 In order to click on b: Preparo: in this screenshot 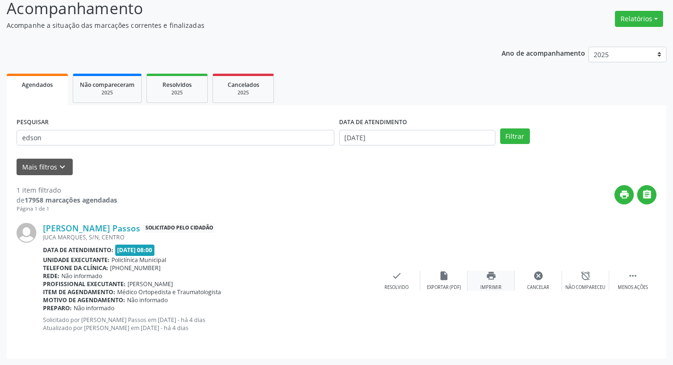, I will do `click(57, 308)`.